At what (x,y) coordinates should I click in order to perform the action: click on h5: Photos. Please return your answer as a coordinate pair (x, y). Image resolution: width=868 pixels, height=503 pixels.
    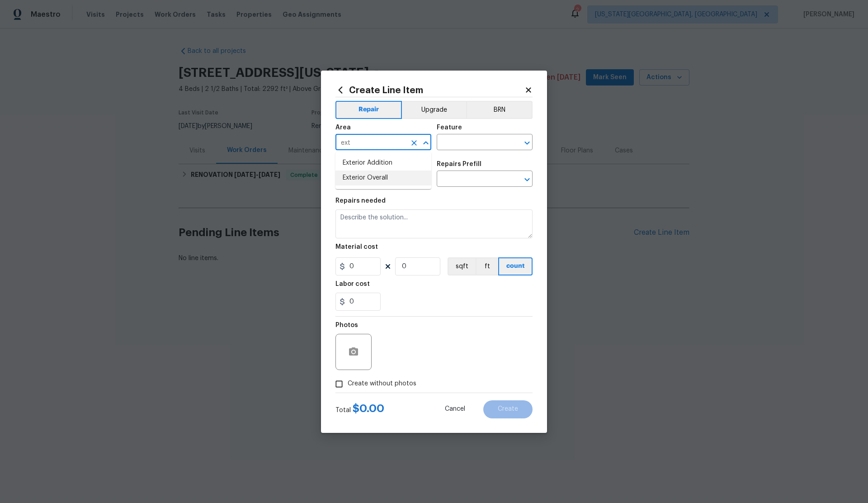
    Looking at the image, I should click on (347, 325).